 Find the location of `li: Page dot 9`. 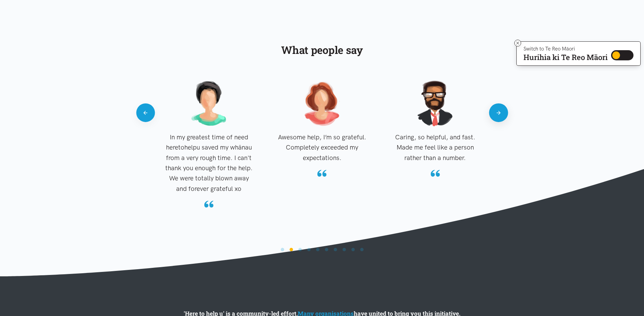

li: Page dot 9 is located at coordinates (353, 249).